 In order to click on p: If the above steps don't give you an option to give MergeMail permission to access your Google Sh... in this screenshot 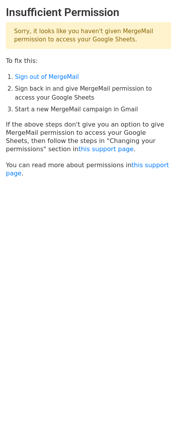, I will do `click(88, 137)`.